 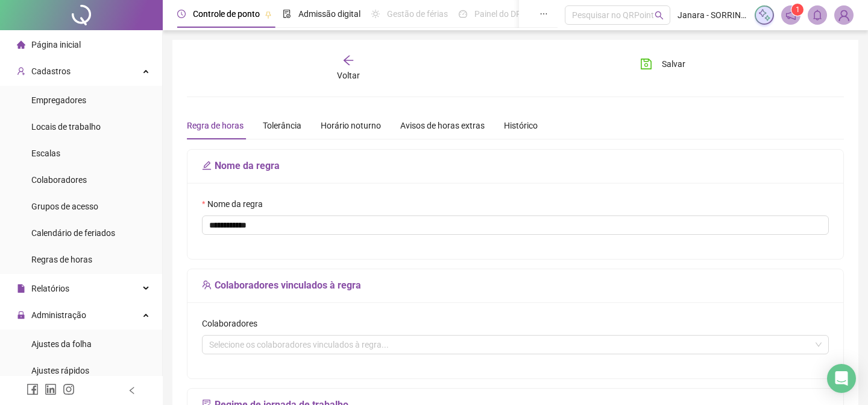 I want to click on span: lock, so click(x=21, y=315).